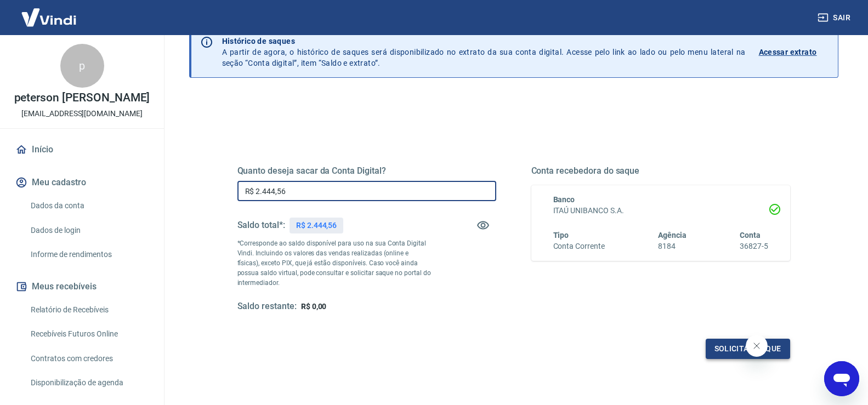 This screenshot has height=405, width=868. I want to click on h5: Quanto deseja sacar da Conta Digital?, so click(367, 171).